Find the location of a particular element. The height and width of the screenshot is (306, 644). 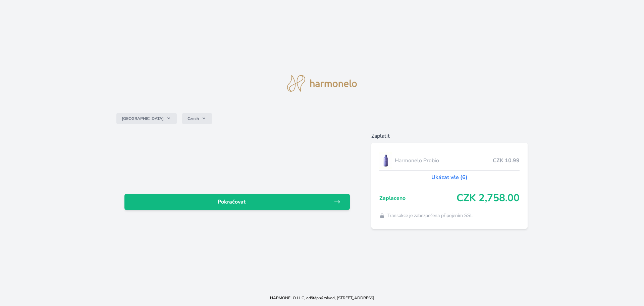

span: Pokračovat is located at coordinates (232, 201).